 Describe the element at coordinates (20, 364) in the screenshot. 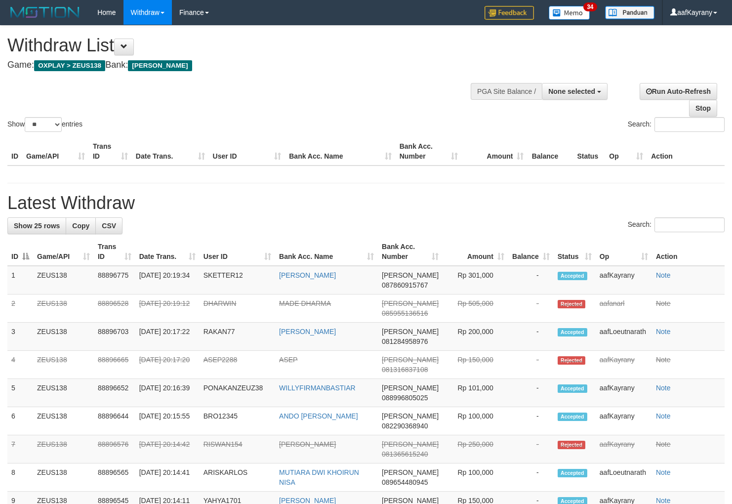

I see `td: 4` at that location.